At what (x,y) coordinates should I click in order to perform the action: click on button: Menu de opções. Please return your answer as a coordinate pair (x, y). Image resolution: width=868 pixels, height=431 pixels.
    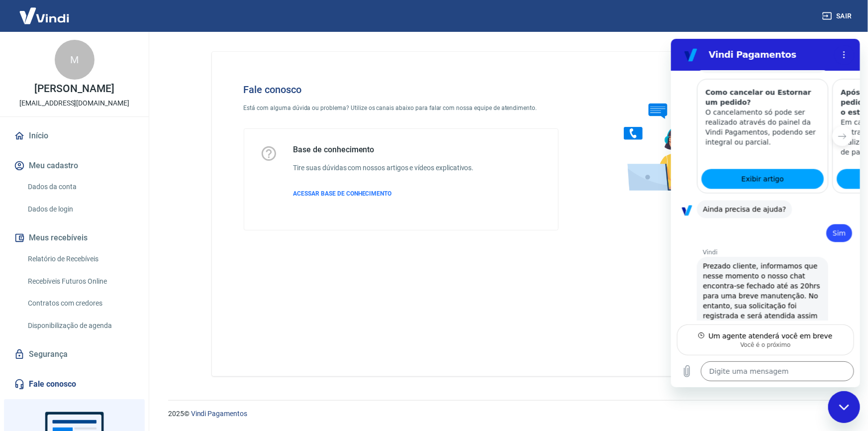
    Looking at the image, I should click on (173, 16).